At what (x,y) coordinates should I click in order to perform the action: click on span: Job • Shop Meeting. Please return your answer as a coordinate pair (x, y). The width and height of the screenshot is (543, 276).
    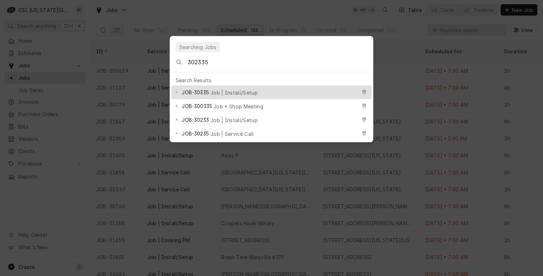
    Looking at the image, I should click on (238, 106).